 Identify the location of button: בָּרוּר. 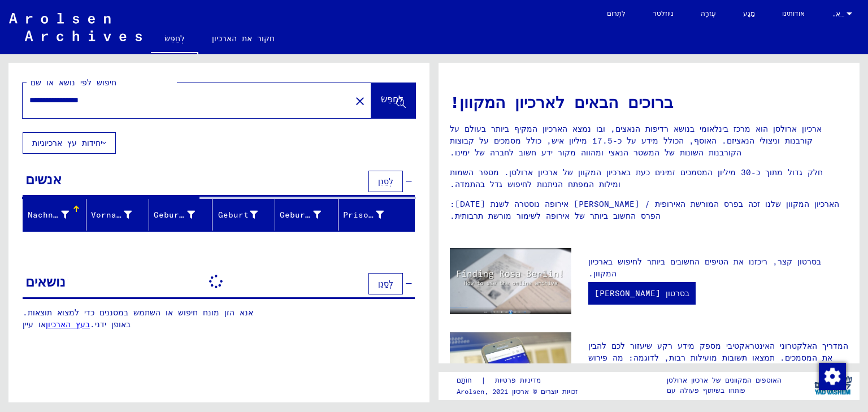
(360, 100).